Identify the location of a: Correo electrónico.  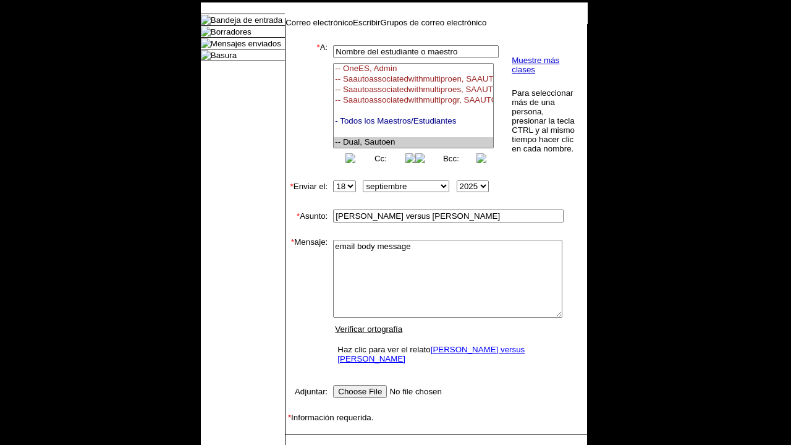
(319, 22).